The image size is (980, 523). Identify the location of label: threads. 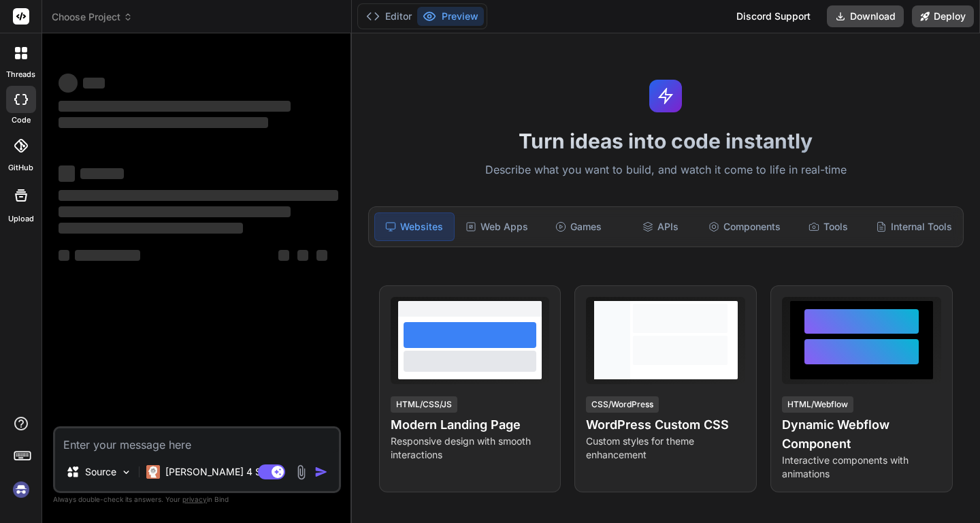
(21, 74).